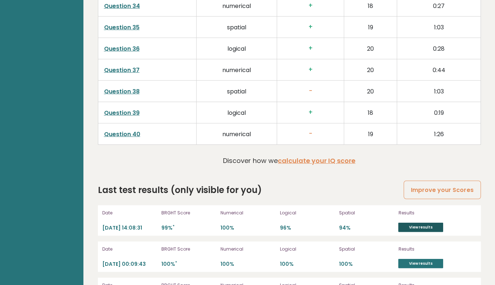  I want to click on a: Question 39, so click(122, 113).